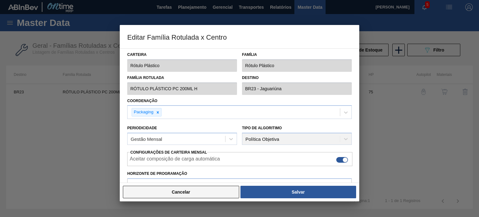 Image resolution: width=479 pixels, height=217 pixels. Describe the element at coordinates (175, 160) in the screenshot. I see `label: Aceitar composição de carga automática` at that location.